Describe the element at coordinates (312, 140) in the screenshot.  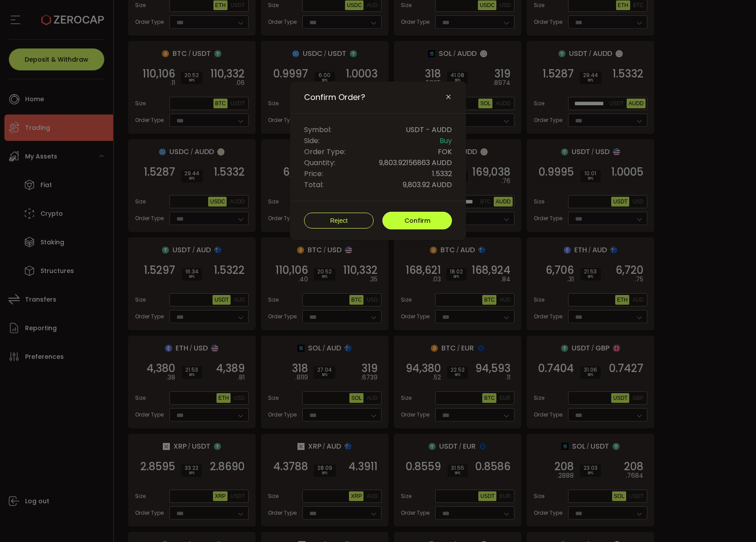
I see `span: Side:` at that location.